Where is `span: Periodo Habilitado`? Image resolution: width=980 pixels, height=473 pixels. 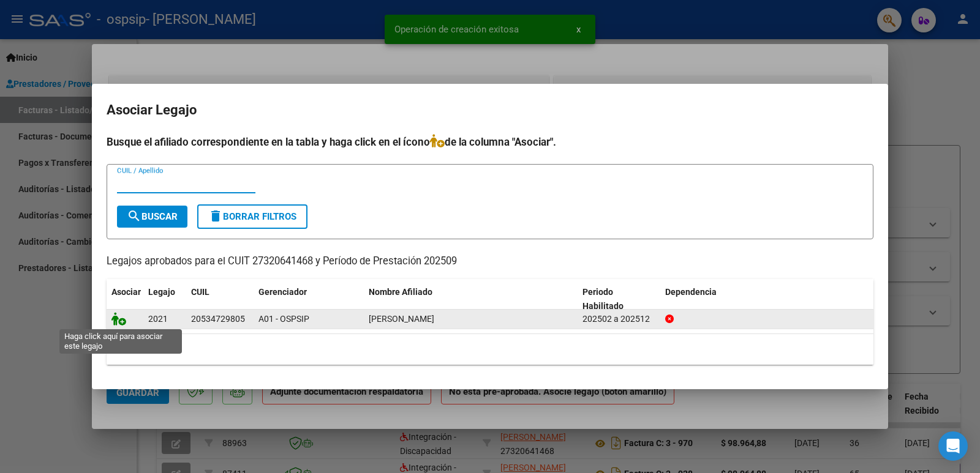
span: Periodo Habilitado is located at coordinates (603, 299).